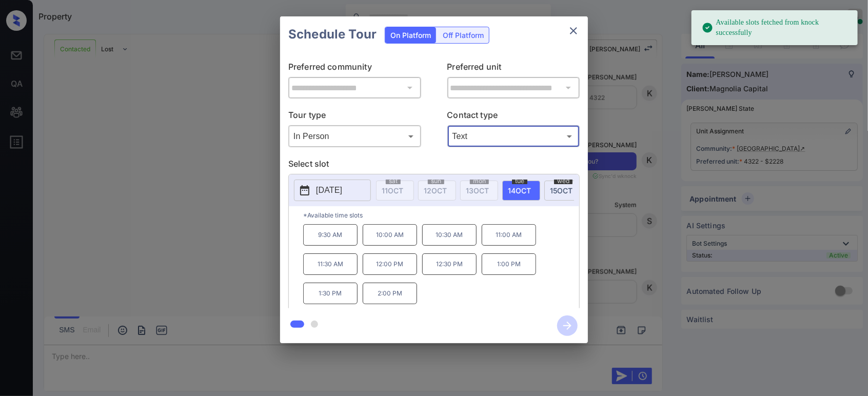 The width and height of the screenshot is (868, 396). Describe the element at coordinates (390, 235) in the screenshot. I see `p: 10:00 AM` at that location.